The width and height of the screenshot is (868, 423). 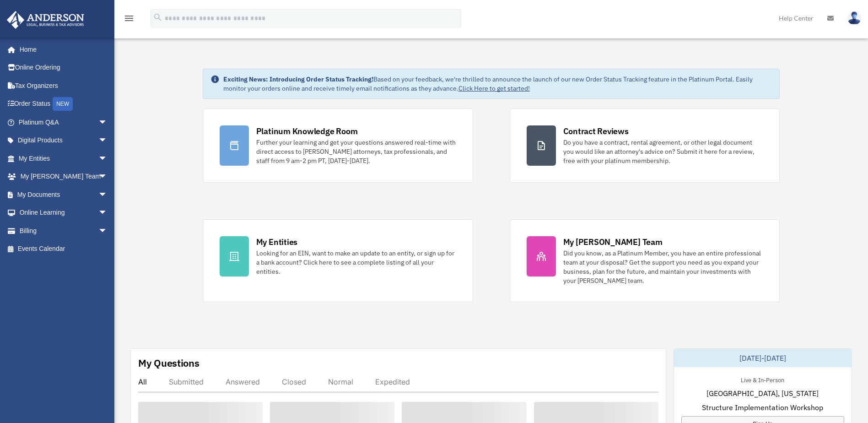 What do you see at coordinates (63, 104) in the screenshot?
I see `div: NEW` at bounding box center [63, 104].